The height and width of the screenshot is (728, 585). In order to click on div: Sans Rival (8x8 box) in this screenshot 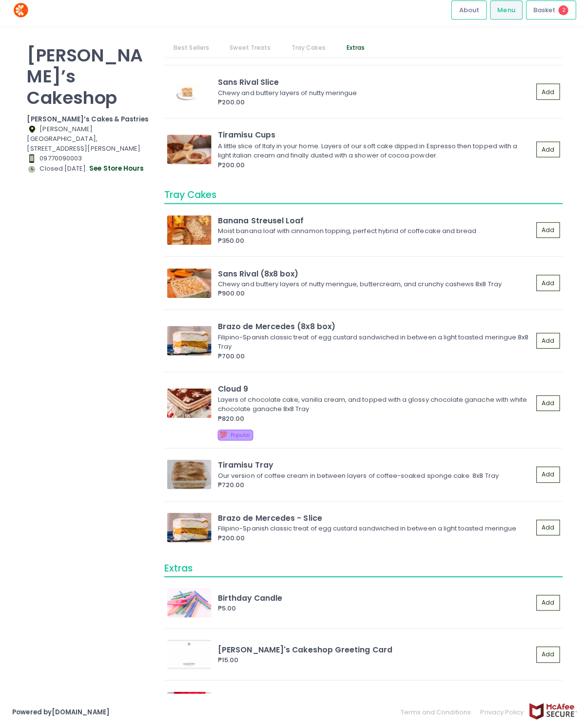, I will do `click(372, 277)`.